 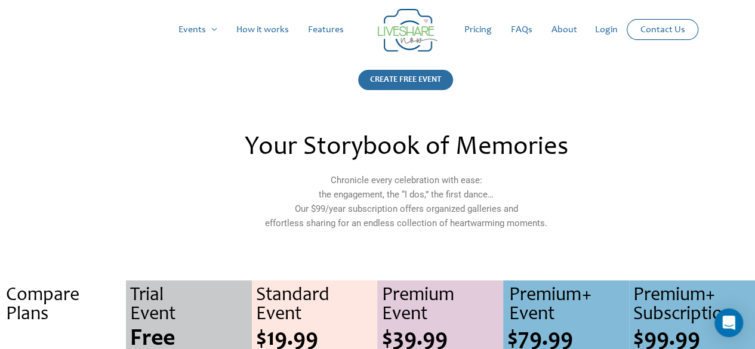 I want to click on p: Chronicle every celebration with ease: the engagement, the “I dos,” the first dance… Our $99/year..., so click(x=406, y=202).